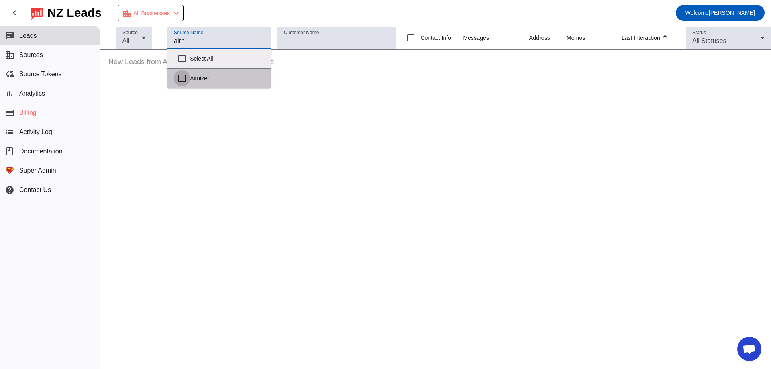 The width and height of the screenshot is (771, 369). What do you see at coordinates (130, 33) in the screenshot?
I see `mat-label: Source` at bounding box center [130, 33].